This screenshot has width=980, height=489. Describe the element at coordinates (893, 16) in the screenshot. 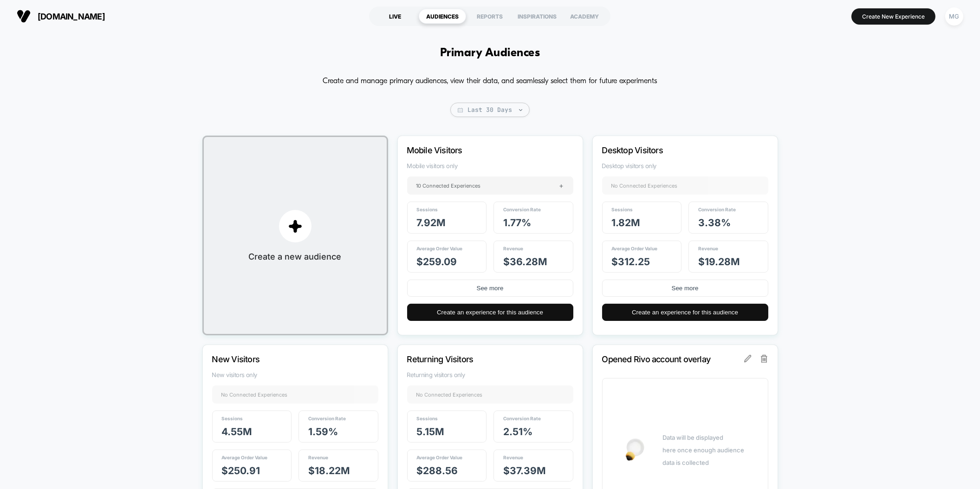

I see `button: Create New Experience` at that location.